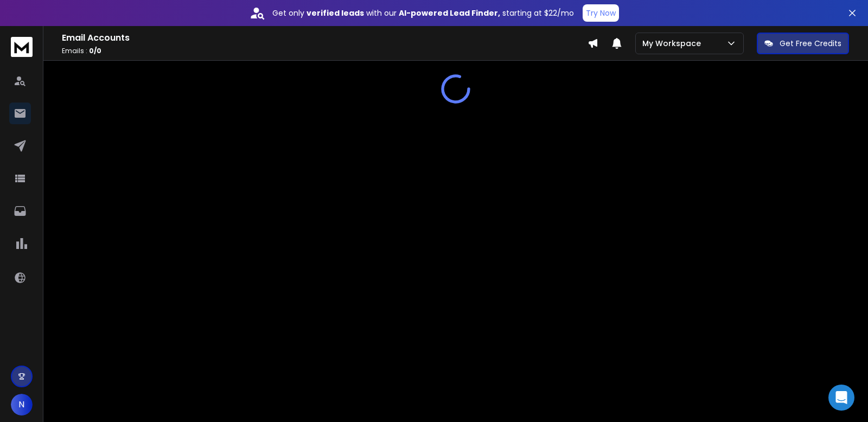 This screenshot has width=868, height=422. Describe the element at coordinates (449, 13) in the screenshot. I see `strong: AI-powered Lead Finder,` at that location.